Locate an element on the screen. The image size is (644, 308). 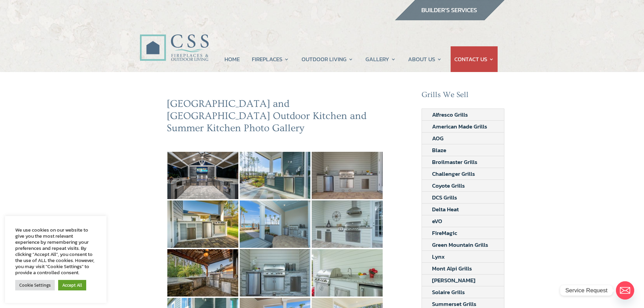
a: American Made Grills is located at coordinates (460, 126).